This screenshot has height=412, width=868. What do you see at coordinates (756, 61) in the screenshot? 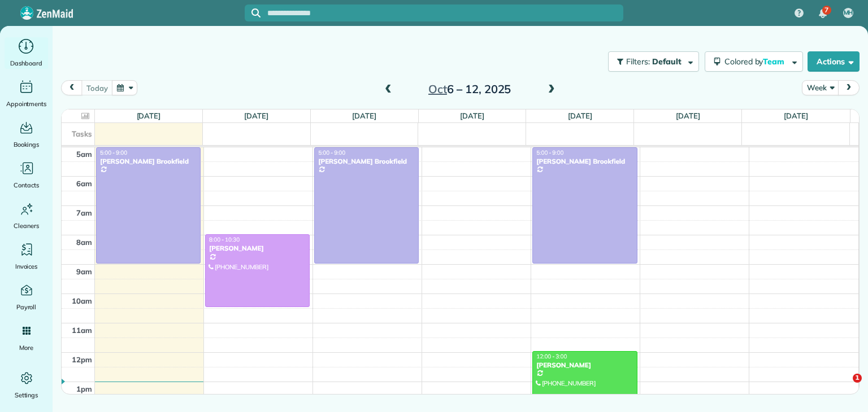
I see `span: Colored by` at bounding box center [756, 61].